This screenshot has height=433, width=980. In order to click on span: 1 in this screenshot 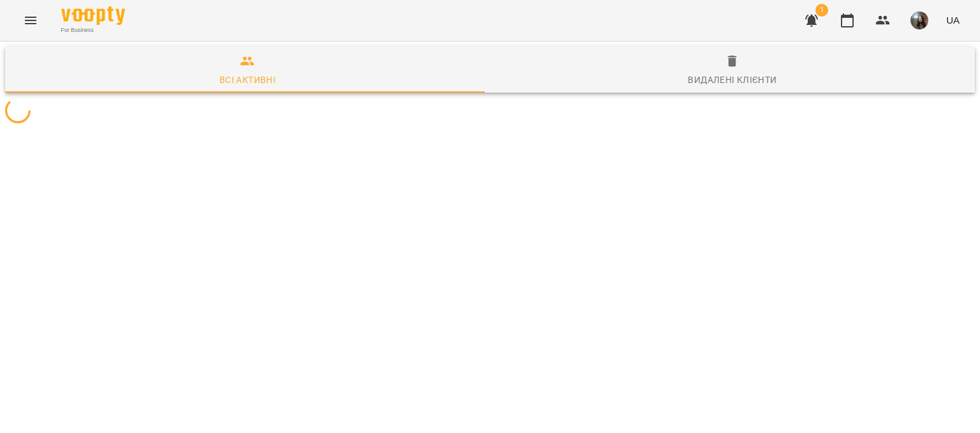, I will do `click(822, 10)`.